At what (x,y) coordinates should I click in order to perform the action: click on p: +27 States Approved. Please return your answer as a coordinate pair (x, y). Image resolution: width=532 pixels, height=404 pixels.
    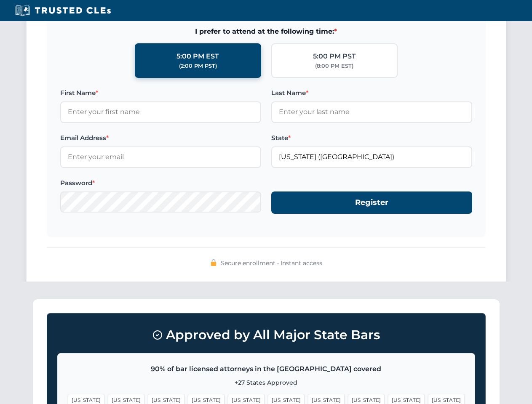
    Looking at the image, I should click on (267, 383).